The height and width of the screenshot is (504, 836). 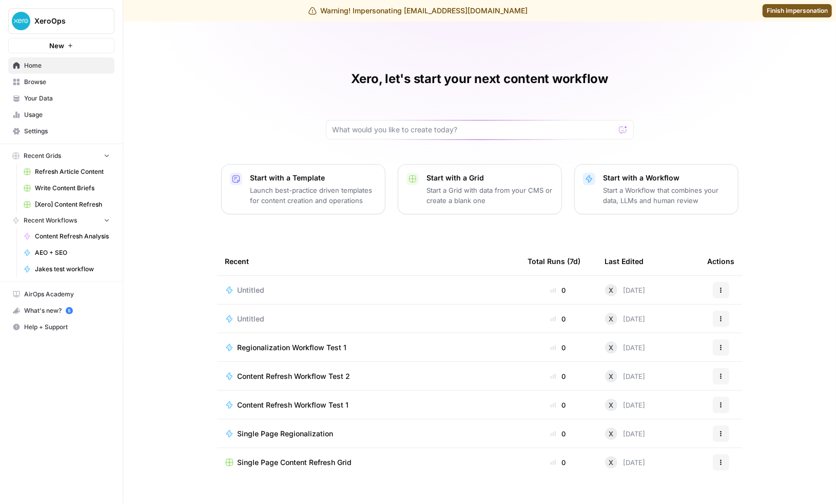 I want to click on div: Last Edited, so click(x=624, y=261).